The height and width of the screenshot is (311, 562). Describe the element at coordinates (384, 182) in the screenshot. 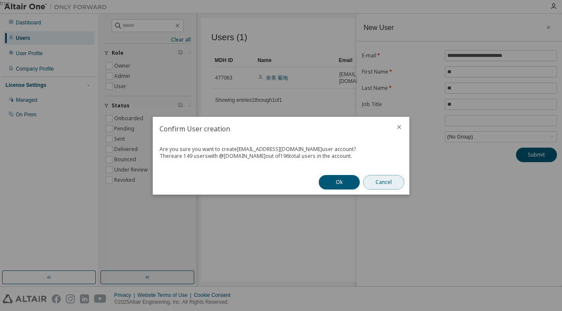

I see `button: Cancel` at that location.